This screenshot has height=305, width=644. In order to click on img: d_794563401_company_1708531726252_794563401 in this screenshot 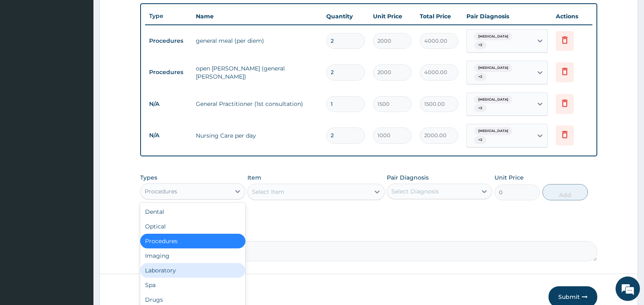, I will do `click(24, 51)`.